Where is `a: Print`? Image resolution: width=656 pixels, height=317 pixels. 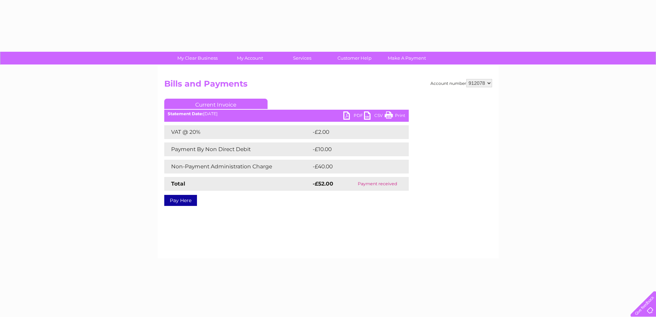 a: Print is located at coordinates (395, 116).